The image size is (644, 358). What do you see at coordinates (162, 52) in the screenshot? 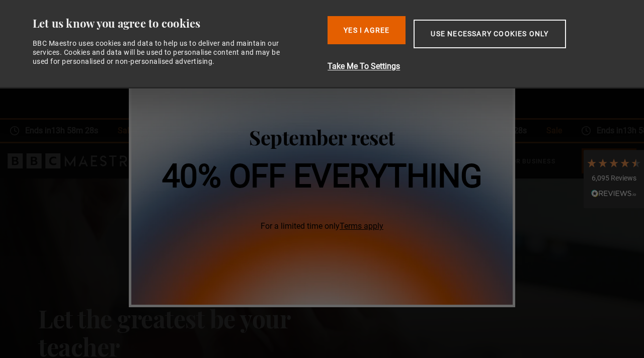
I see `div: BBC Maestro uses cookies and data to help us to deliver and maintain our services. Cookies and da...` at bounding box center [162, 52].